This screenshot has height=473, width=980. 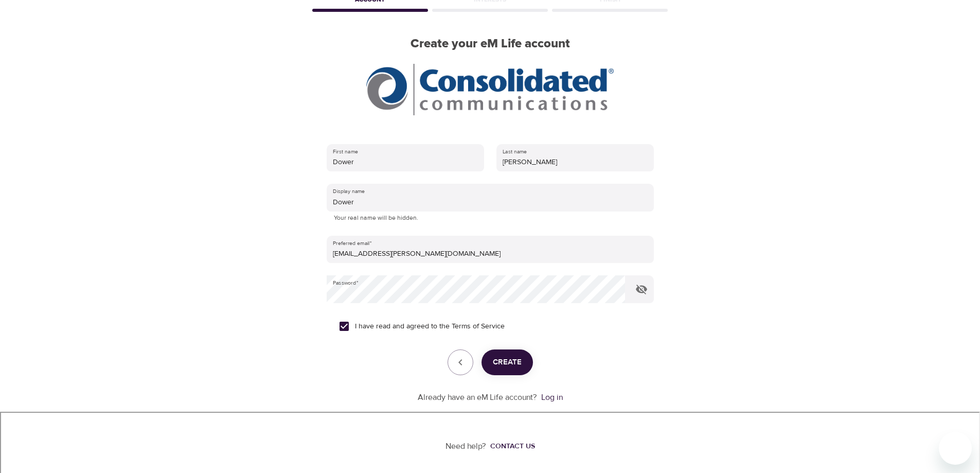 What do you see at coordinates (478, 397) in the screenshot?
I see `p: Already have an eM Life account?` at bounding box center [478, 397].